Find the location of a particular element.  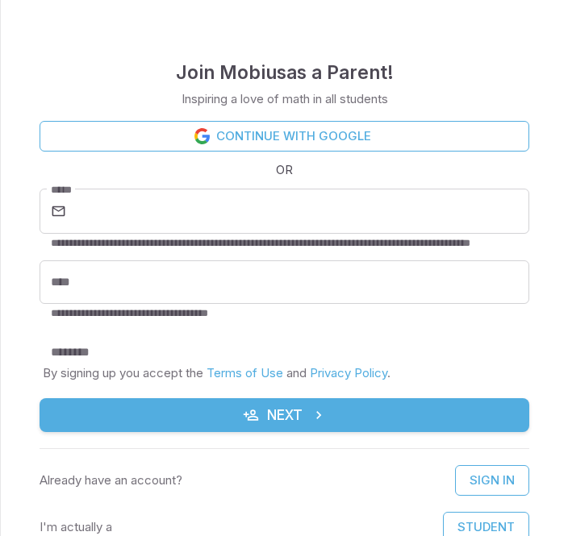

a: Sign In is located at coordinates (492, 481).